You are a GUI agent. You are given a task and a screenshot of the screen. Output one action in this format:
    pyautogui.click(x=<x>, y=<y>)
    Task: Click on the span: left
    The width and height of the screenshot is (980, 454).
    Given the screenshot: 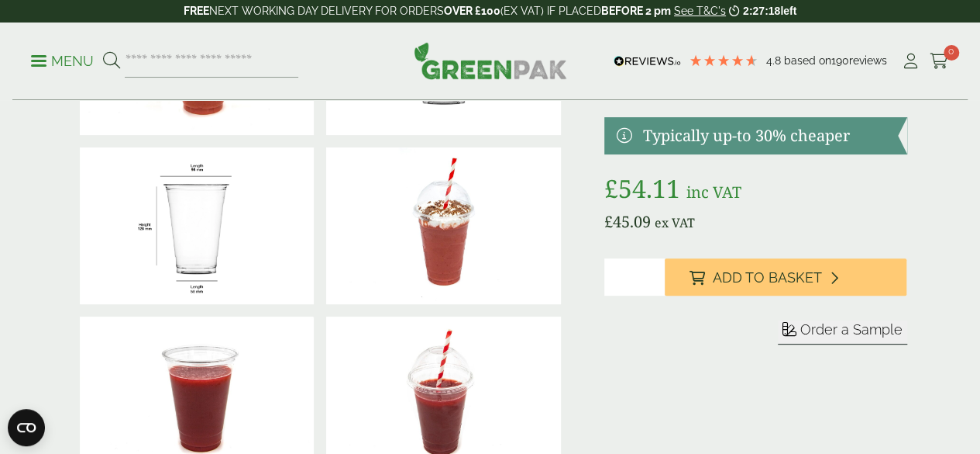 What is the action you would take?
    pyautogui.click(x=788, y=10)
    